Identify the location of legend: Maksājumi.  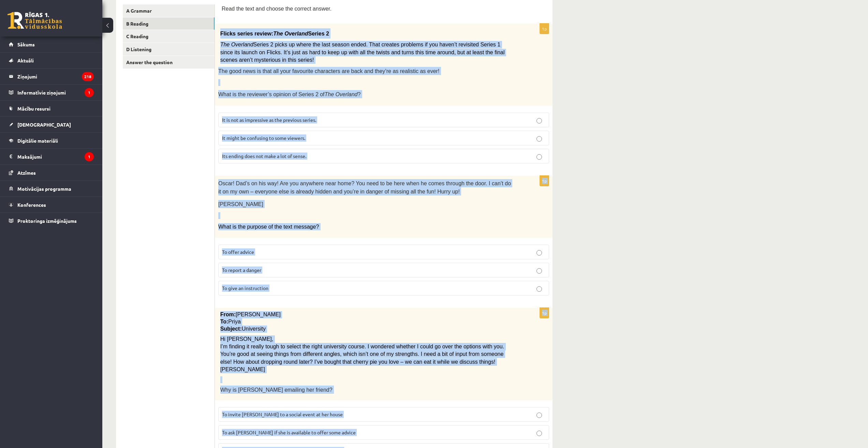
(55, 157).